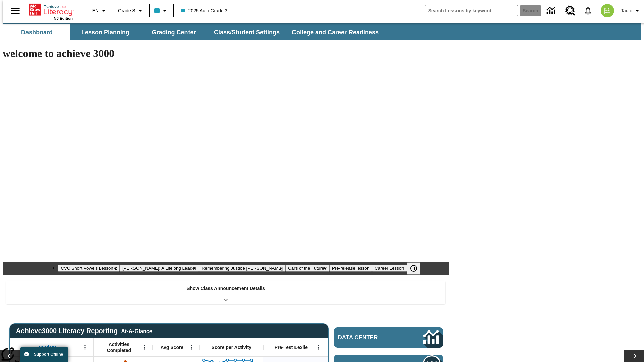 Image resolution: width=644 pixels, height=362 pixels. What do you see at coordinates (570, 11) in the screenshot?
I see `a: Resource Center, Will open in new tab` at bounding box center [570, 11].